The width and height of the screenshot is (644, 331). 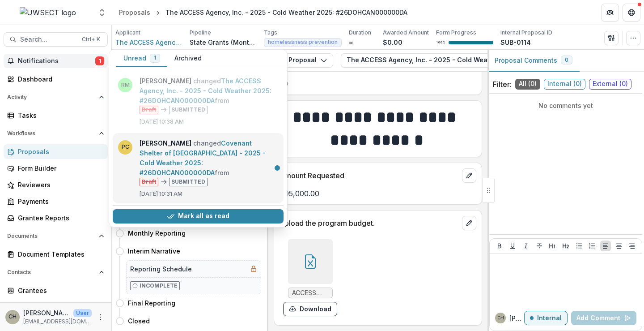 What do you see at coordinates (550, 317) in the screenshot?
I see `p: Internal` at bounding box center [550, 317].